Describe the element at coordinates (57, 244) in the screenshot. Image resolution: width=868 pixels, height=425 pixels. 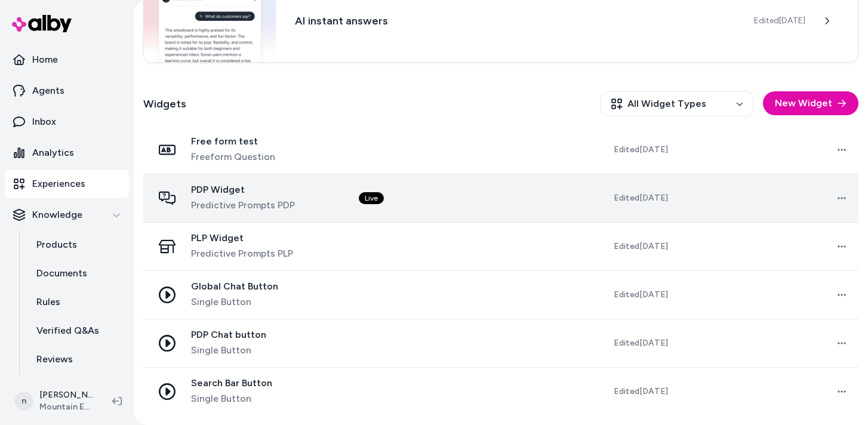
I see `p: Products` at that location.